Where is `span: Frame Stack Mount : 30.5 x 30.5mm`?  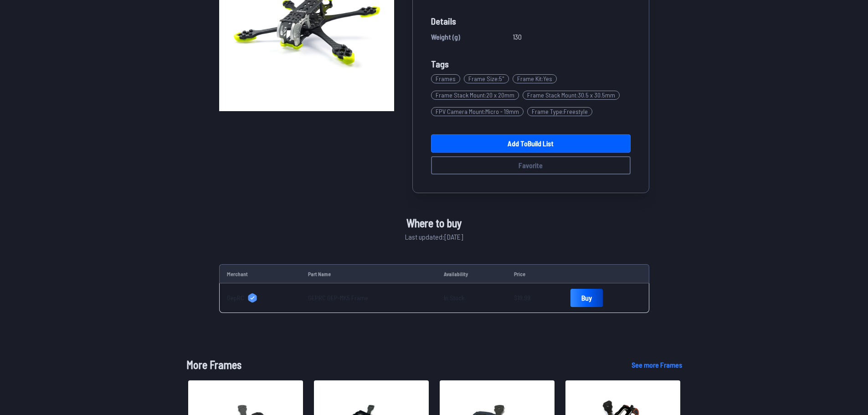 span: Frame Stack Mount : 30.5 x 30.5mm is located at coordinates (571, 95).